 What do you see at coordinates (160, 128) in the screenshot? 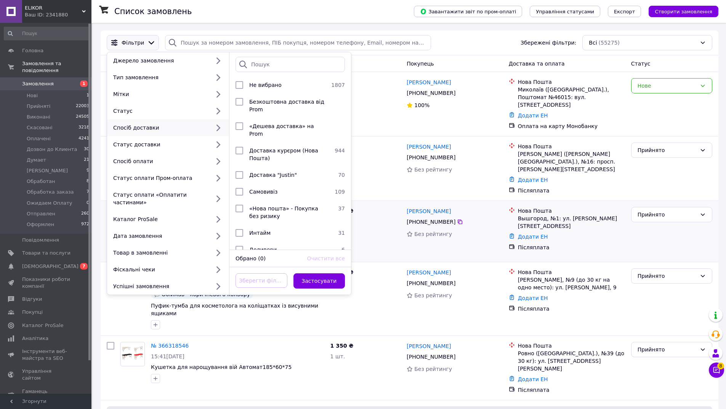
I see `div: Спосіб доставки` at bounding box center [160, 128].